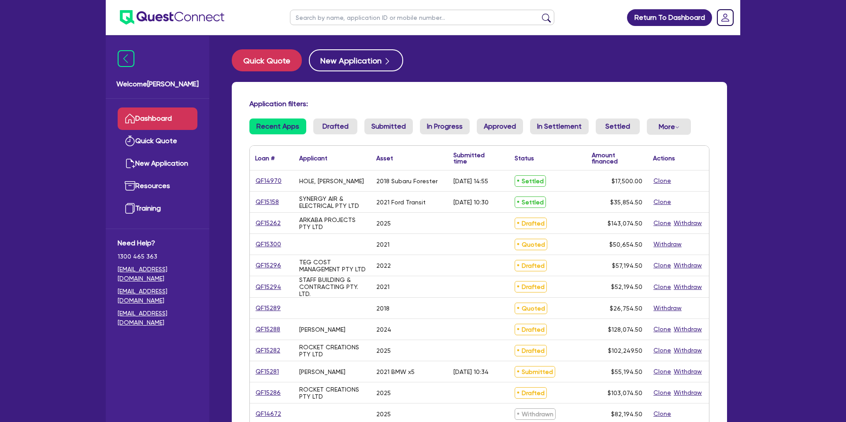  What do you see at coordinates (130, 164) in the screenshot?
I see `img: new-application` at bounding box center [130, 164].